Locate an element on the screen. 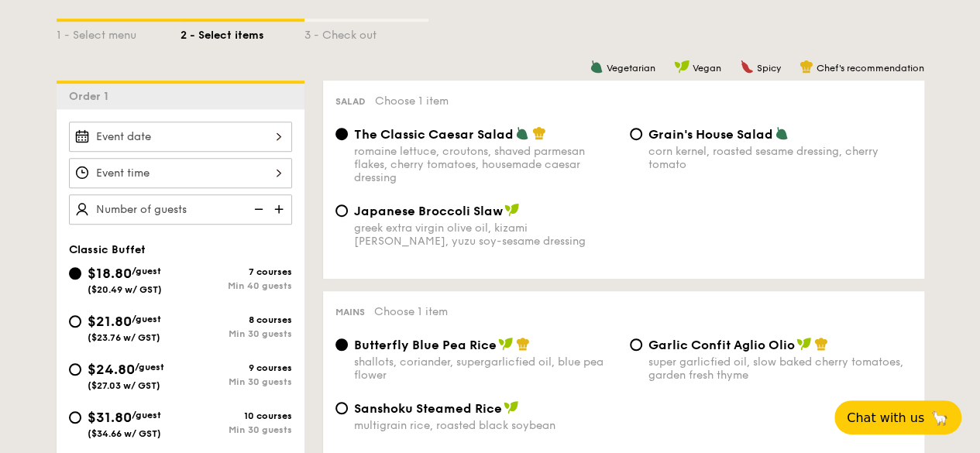  div: shallots, coriander, supergarlicfied oil, blue pea flower is located at coordinates (486, 369).